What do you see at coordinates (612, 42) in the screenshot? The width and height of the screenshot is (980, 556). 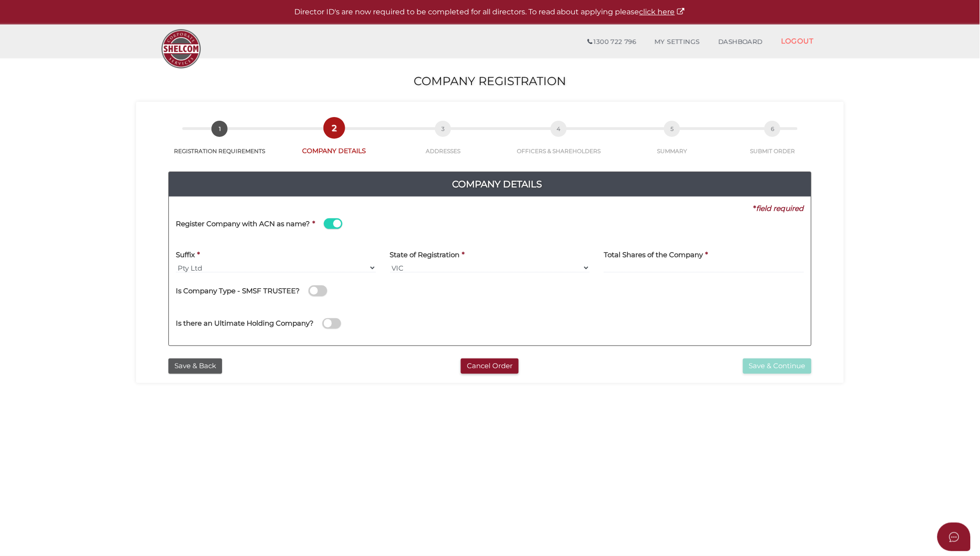 I see `a: 1300 722 796` at bounding box center [612, 42].